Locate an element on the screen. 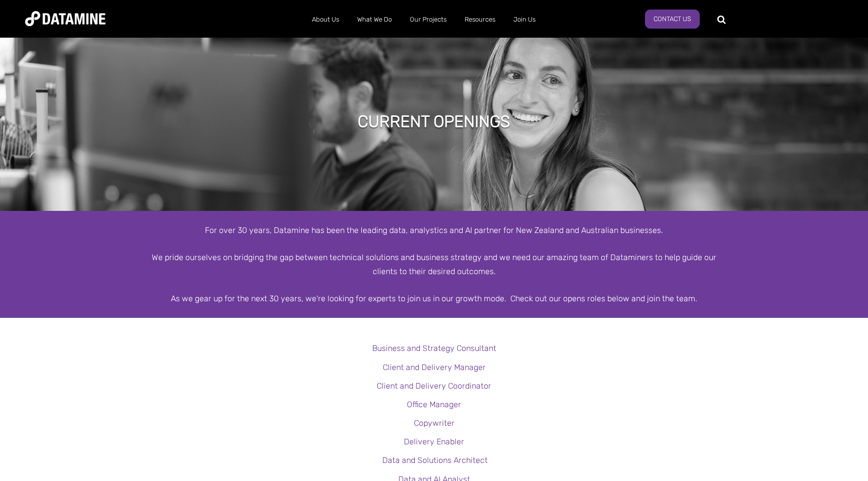 This screenshot has width=868, height=481. a: Client and Delivery Coordinator is located at coordinates (434, 386).